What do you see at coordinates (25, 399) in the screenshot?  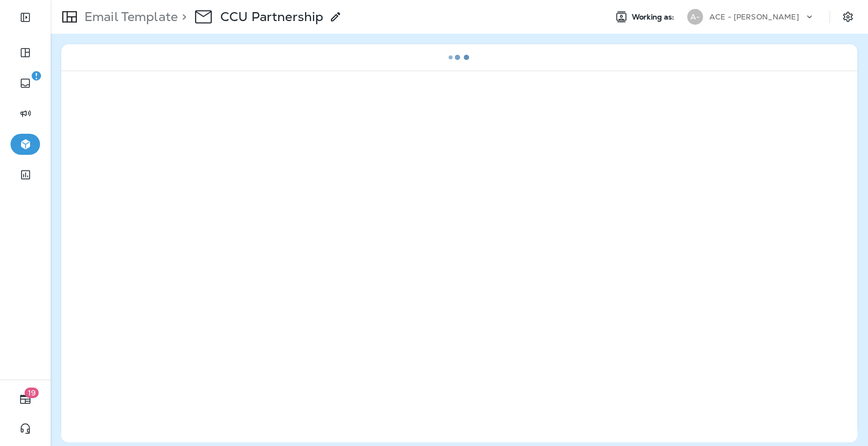 I see `button: 19` at bounding box center [25, 399].